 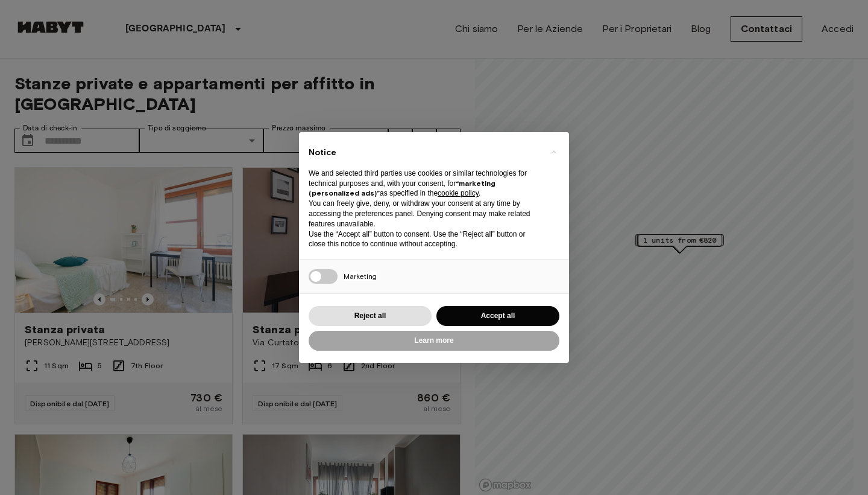 What do you see at coordinates (553, 151) in the screenshot?
I see `button: Close this notice` at bounding box center [553, 151].